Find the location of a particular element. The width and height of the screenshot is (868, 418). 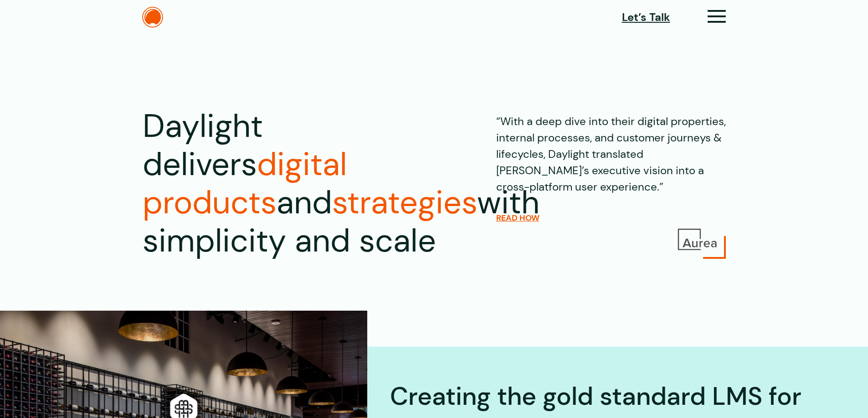

span: READ HOW is located at coordinates (517, 218).